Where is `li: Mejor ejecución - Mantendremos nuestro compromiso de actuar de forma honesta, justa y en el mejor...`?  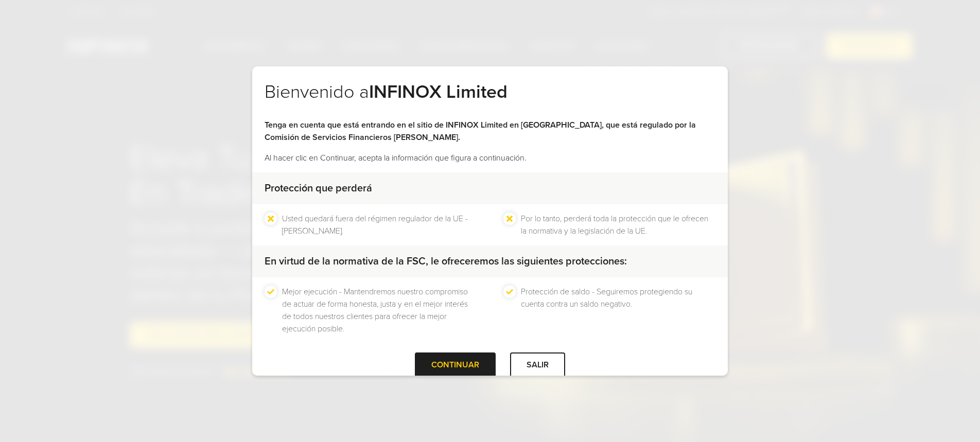 li: Mejor ejecución - Mantendremos nuestro compromiso de actuar de forma honesta, justa y en el mejor... is located at coordinates (379, 310).